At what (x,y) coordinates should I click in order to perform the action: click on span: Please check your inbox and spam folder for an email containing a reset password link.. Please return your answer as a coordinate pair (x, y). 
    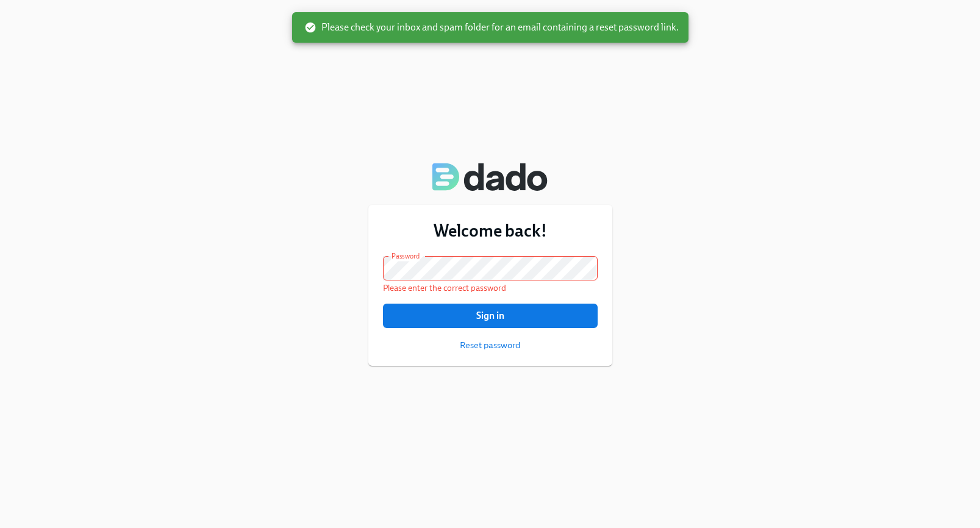
    Looking at the image, I should click on (492, 27).